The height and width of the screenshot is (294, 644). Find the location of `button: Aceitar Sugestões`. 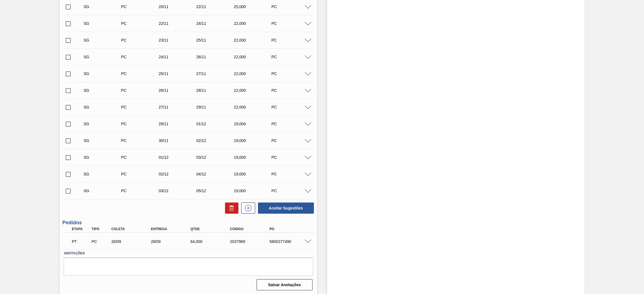

button: Aceitar Sugestões is located at coordinates (286, 209).